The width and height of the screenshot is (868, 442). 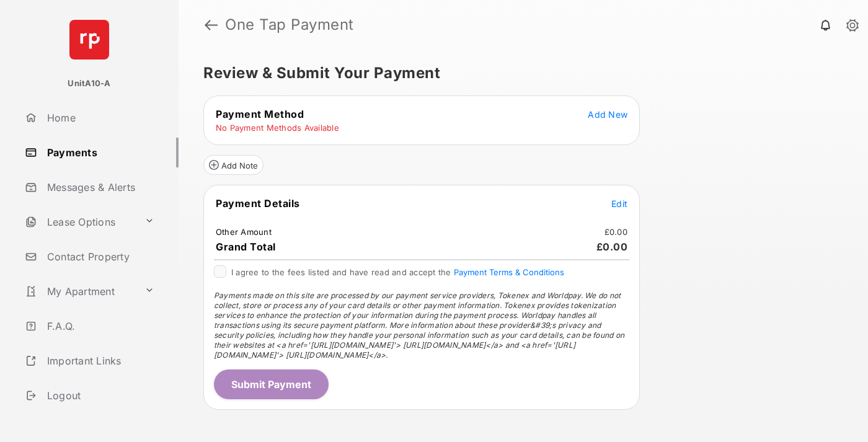 I want to click on a: F.A.Q., so click(x=99, y=326).